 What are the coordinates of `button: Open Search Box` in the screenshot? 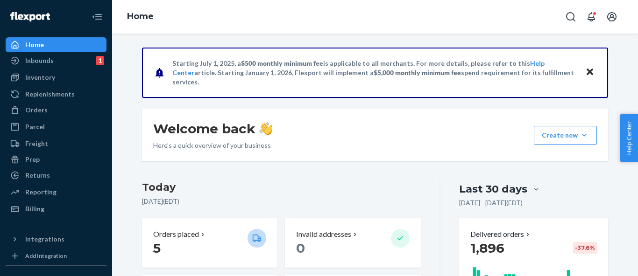 It's located at (571, 17).